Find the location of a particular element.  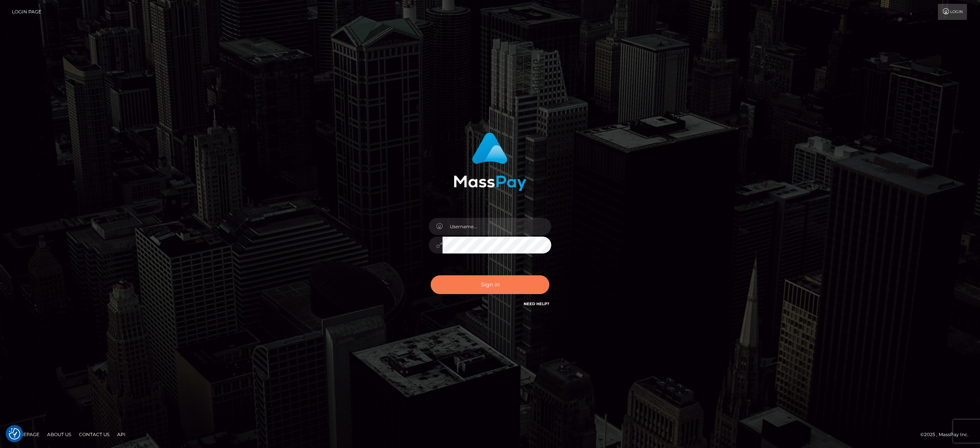

img: Revisit consent button is located at coordinates (14, 434).